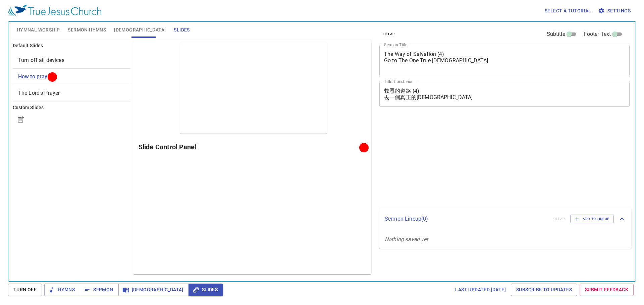  Describe the element at coordinates (55, 11) in the screenshot. I see `img: True Jesus Church` at that location.